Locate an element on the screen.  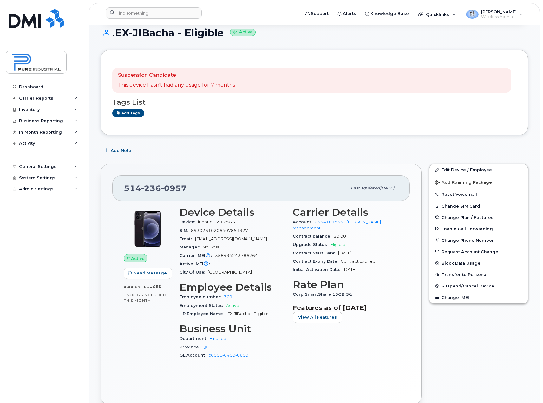
span: Email is located at coordinates (187, 239).